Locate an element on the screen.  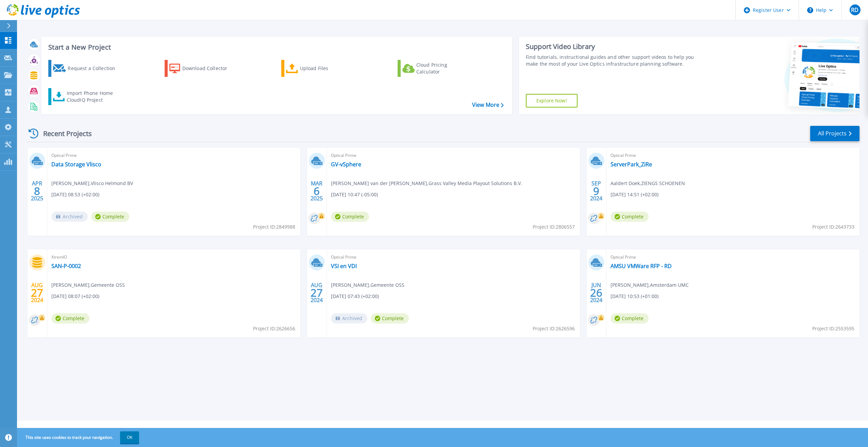
span: Project ID: 2643733 is located at coordinates (834, 227).